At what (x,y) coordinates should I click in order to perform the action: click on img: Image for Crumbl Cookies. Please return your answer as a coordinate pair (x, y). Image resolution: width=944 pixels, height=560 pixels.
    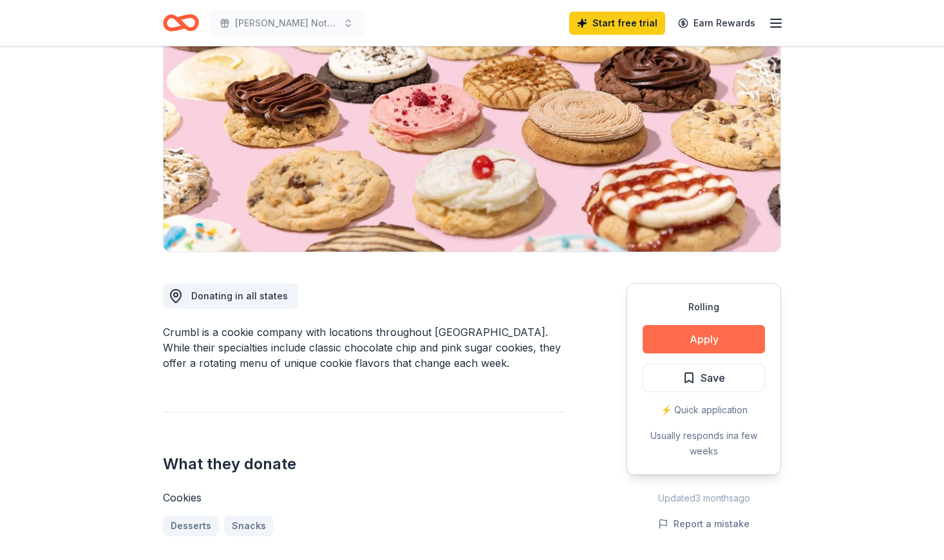
    Looking at the image, I should click on (472, 129).